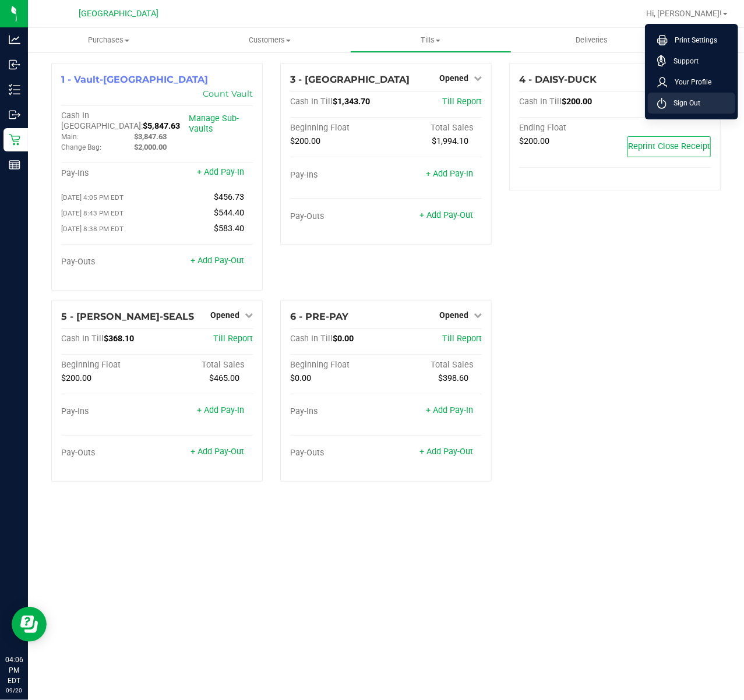 This screenshot has width=744, height=700. I want to click on span: $3,847.63, so click(150, 136).